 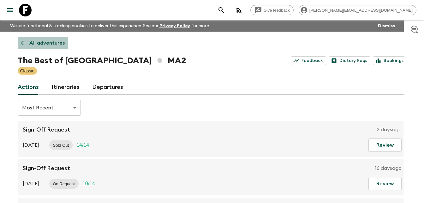 What do you see at coordinates (388, 168) in the screenshot?
I see `p: 16 days ago` at bounding box center [388, 168].